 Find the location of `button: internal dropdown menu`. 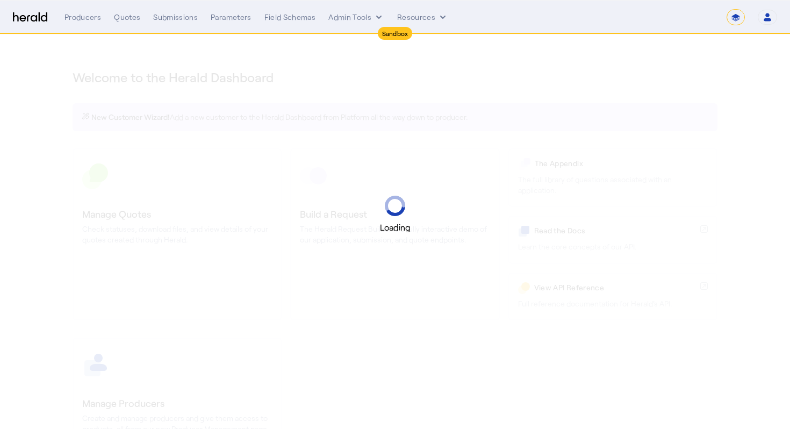

button: internal dropdown menu is located at coordinates (356, 17).